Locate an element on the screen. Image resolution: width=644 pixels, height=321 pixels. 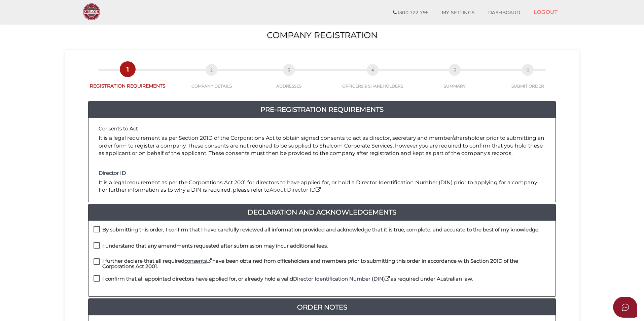
a: Declaration And Acknowledgements is located at coordinates (322, 212).